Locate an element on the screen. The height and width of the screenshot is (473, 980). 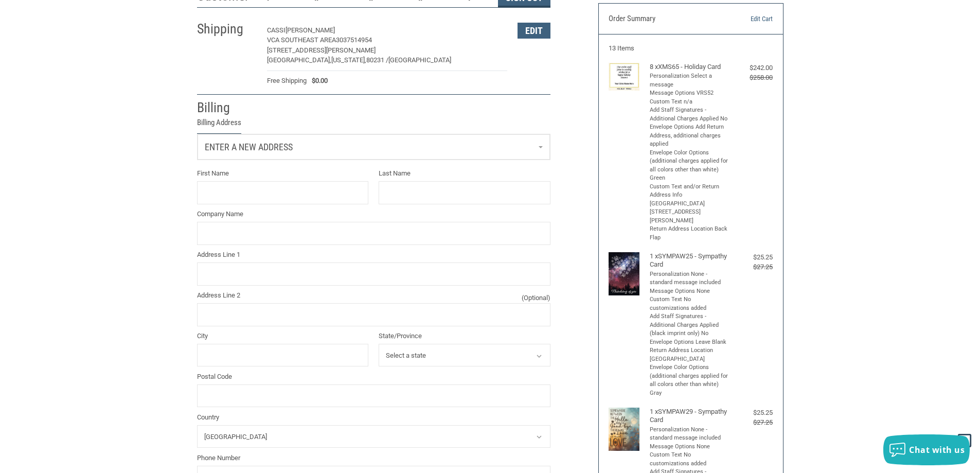
li: Custom Text n/a is located at coordinates (690, 101).